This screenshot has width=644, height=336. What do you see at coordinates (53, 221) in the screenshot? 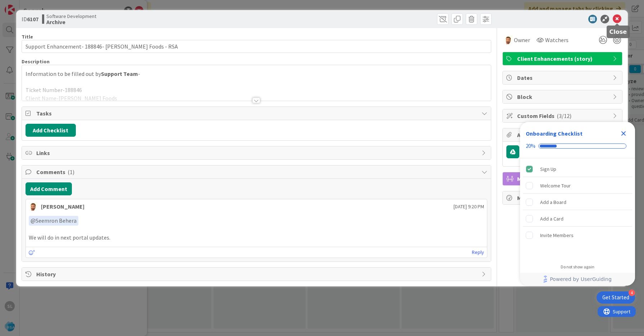
I see `span: Seemron Behera` at bounding box center [53, 221].